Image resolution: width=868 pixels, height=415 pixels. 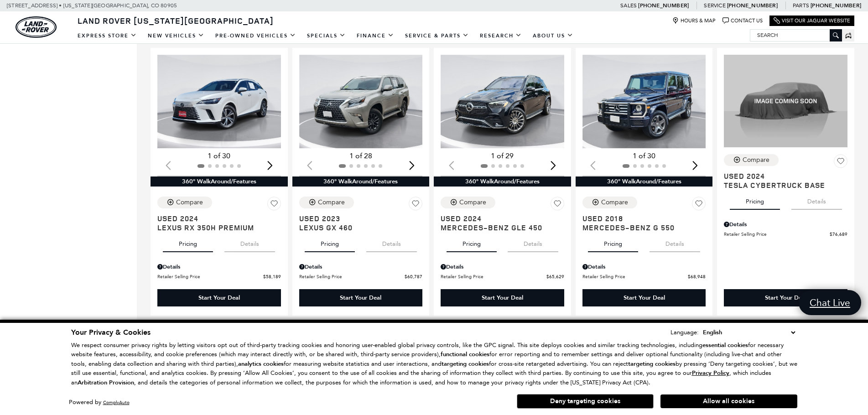 What do you see at coordinates (644, 266) in the screenshot?
I see `div: Pricing Details - Mercedes-Benz G 550` at bounding box center [644, 266].